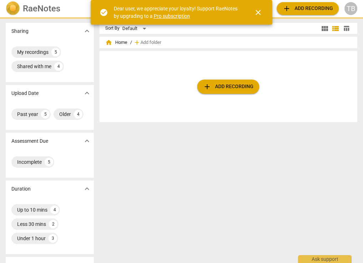 The height and width of the screenshot is (263, 363). Describe the element at coordinates (31, 238) in the screenshot. I see `div: Under 1 hour` at that location.